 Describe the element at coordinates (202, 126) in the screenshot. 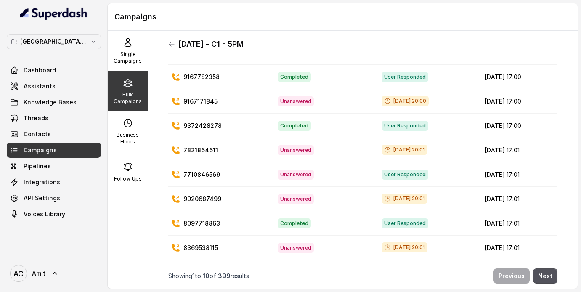

I see `p: 9372428278` at that location.